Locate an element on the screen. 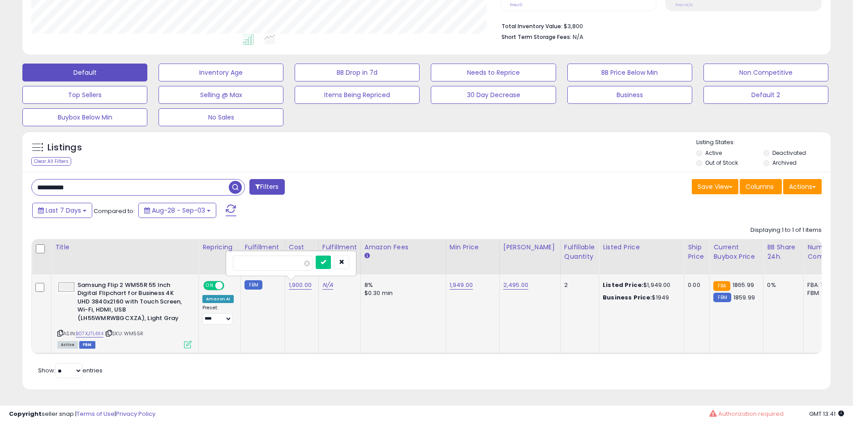  small: Amazon Fees. is located at coordinates (367, 256).